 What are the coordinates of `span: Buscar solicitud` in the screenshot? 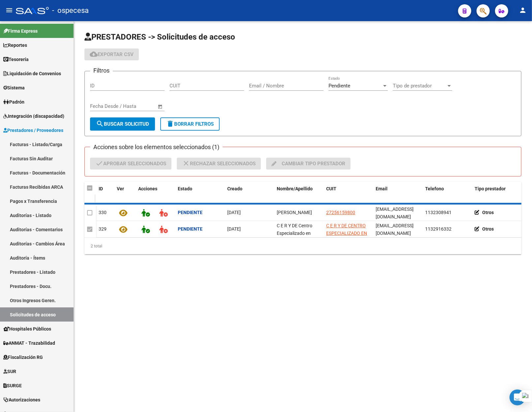 It's located at (123, 124).